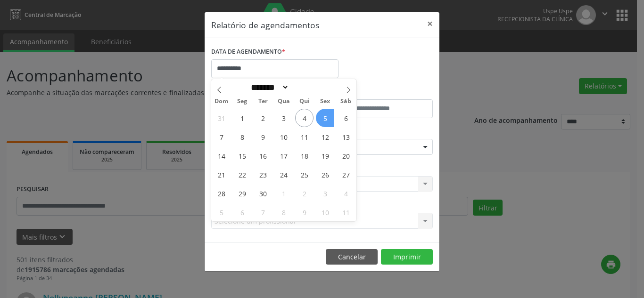  Describe the element at coordinates (263, 193) in the screenshot. I see `span: Setembro 30, 2025` at that location.